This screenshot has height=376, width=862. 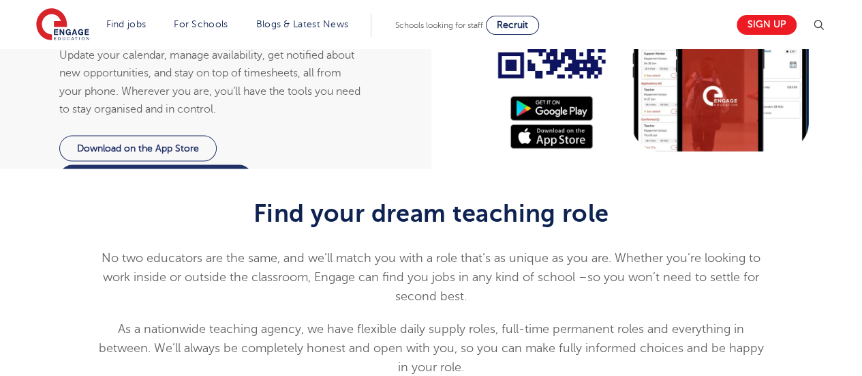 What do you see at coordinates (200, 24) in the screenshot?
I see `a: For Schools` at bounding box center [200, 24].